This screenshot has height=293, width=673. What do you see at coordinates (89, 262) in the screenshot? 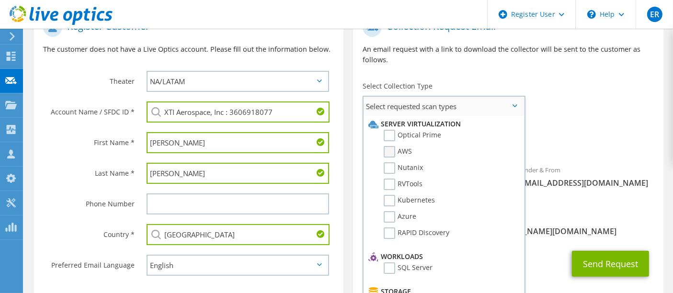
I see `label: Preferred Email Language` at bounding box center [89, 262].